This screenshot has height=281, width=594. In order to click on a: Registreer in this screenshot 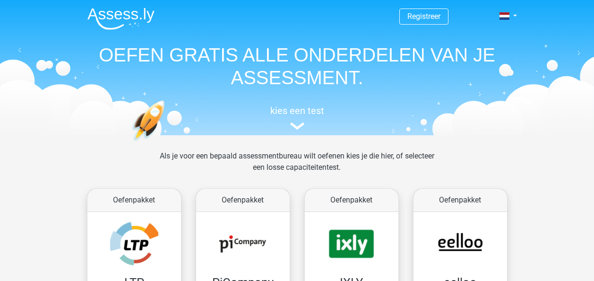, I will do `click(424, 16)`.